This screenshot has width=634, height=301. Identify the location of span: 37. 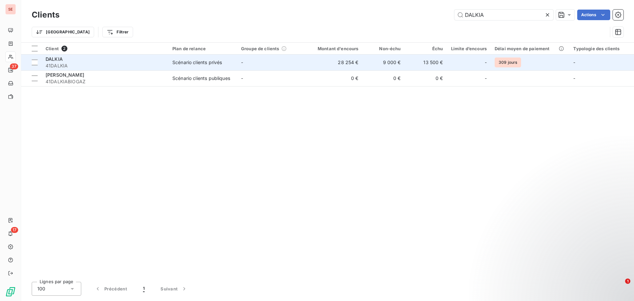
(14, 66).